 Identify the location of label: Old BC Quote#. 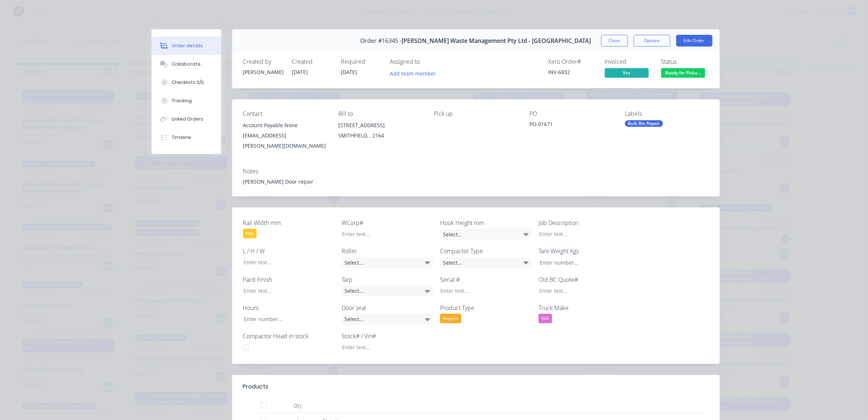
(584, 279).